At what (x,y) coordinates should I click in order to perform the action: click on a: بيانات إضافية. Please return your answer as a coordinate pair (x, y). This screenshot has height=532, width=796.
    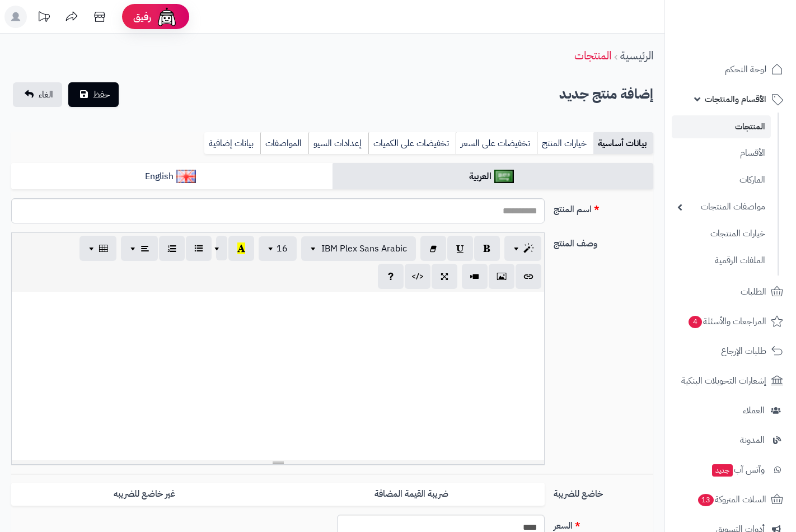
    Looking at the image, I should click on (232, 143).